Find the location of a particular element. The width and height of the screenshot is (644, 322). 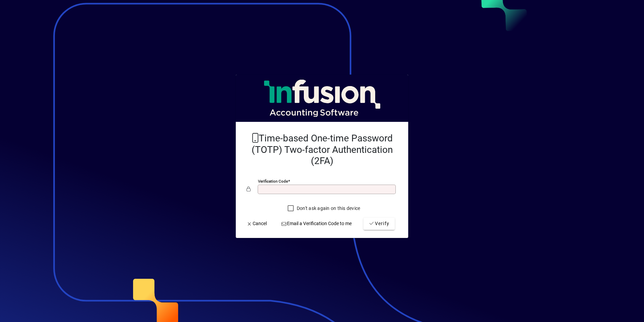

button: Cancel is located at coordinates (257, 224).